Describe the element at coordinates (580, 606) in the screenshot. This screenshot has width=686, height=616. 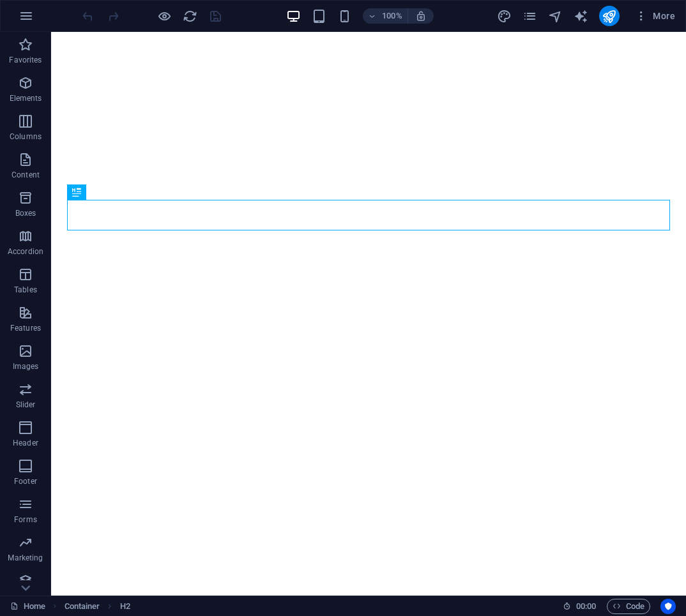
I see `h6: Session time` at that location.